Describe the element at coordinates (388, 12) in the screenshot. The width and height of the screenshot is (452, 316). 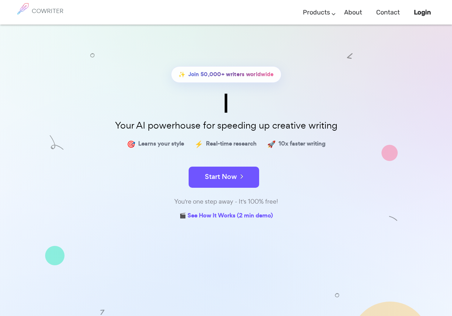
I see `a: Contact` at that location.